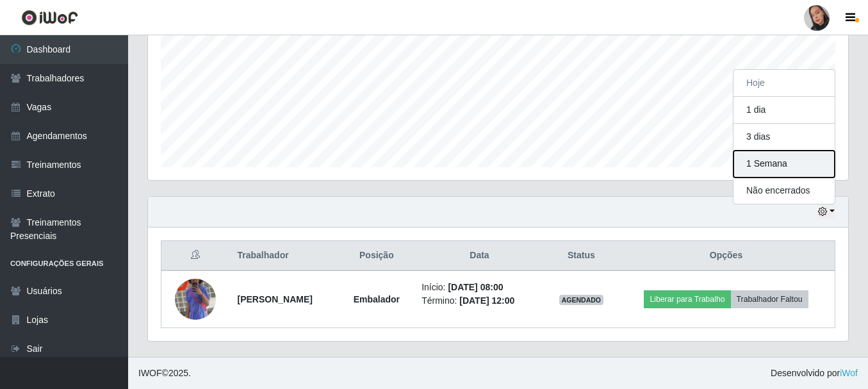 This screenshot has width=868, height=389. I want to click on li: Término:, so click(479, 300).